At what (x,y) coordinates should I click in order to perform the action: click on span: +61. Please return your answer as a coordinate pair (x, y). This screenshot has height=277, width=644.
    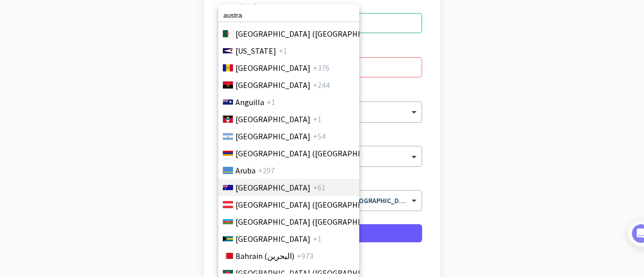
    Looking at the image, I should click on (319, 187).